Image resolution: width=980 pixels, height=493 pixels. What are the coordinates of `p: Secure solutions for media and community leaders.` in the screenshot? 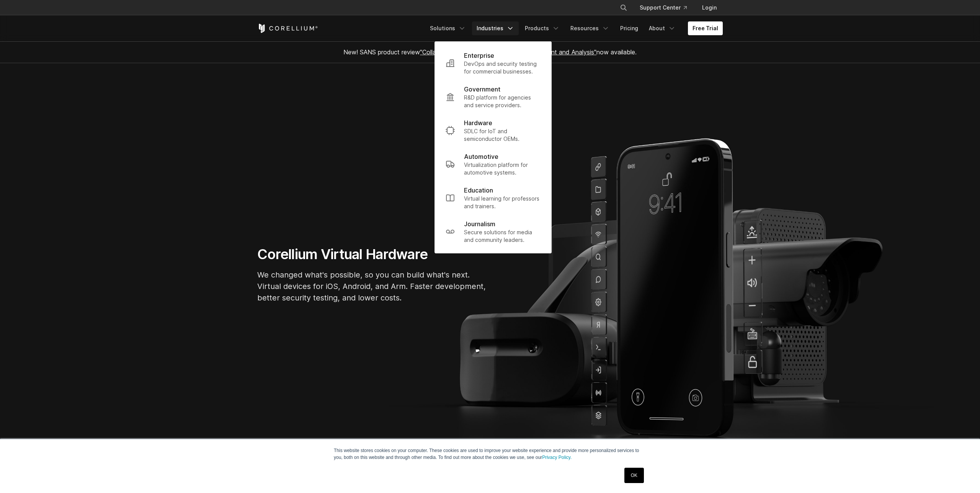 It's located at (502, 236).